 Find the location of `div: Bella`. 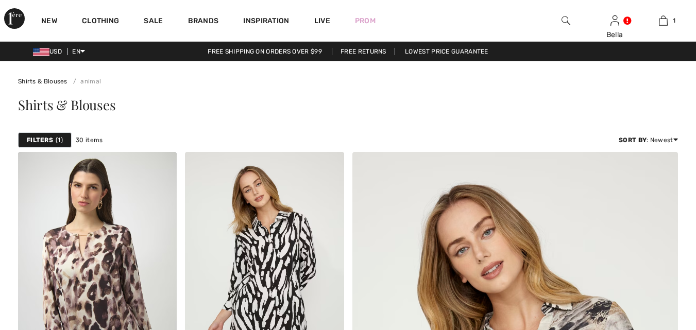

div: Bella is located at coordinates (614, 35).